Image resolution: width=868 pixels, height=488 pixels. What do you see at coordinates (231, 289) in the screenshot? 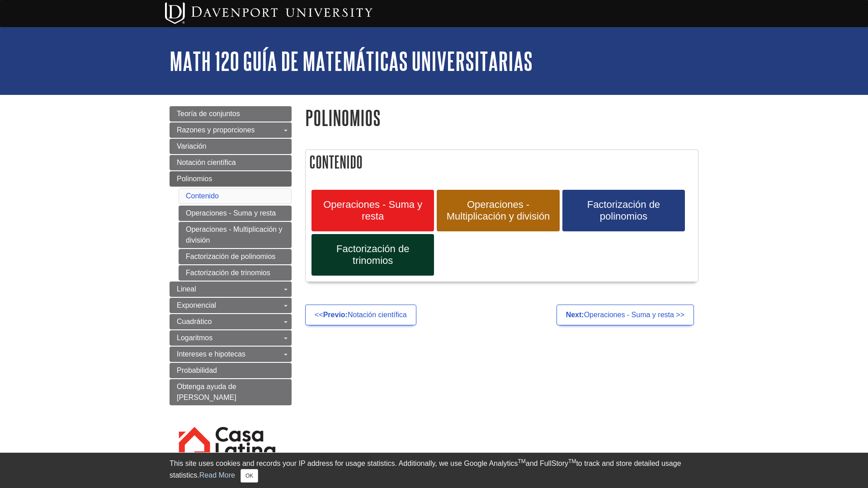
I see `a: Lineal` at bounding box center [231, 289].